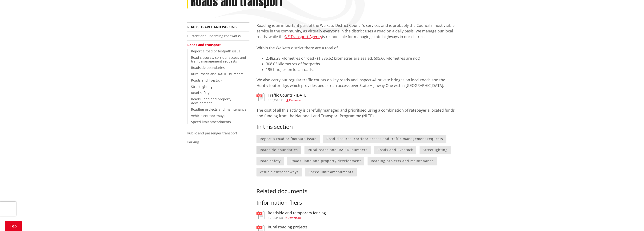 The image size is (644, 231). I want to click on h3: Related documents, so click(357, 188).